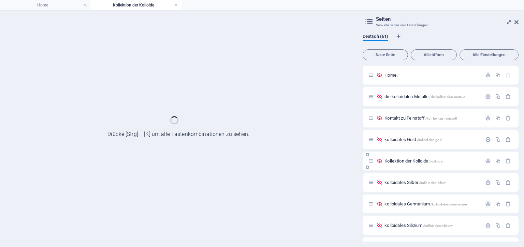 The height and width of the screenshot is (247, 524). Describe the element at coordinates (431, 139) in the screenshot. I see `div: kolloidales Gold/kolloidales-gold` at that location.